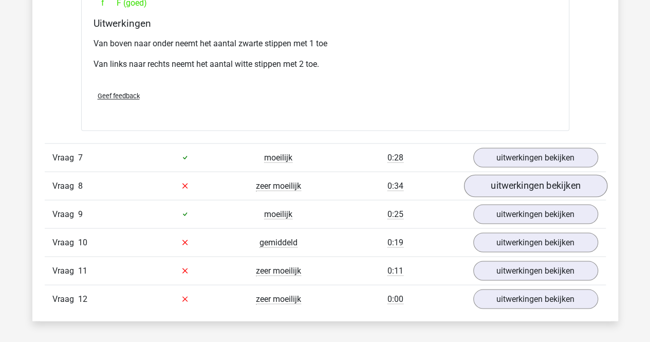 The width and height of the screenshot is (650, 342). I want to click on h4: Uitwerkingen, so click(325, 23).